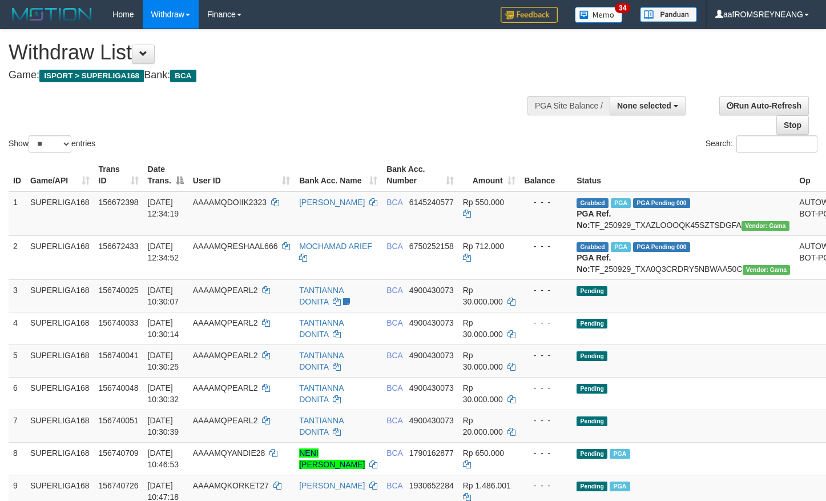 The width and height of the screenshot is (826, 501). What do you see at coordinates (792, 125) in the screenshot?
I see `a: Stop` at bounding box center [792, 125].